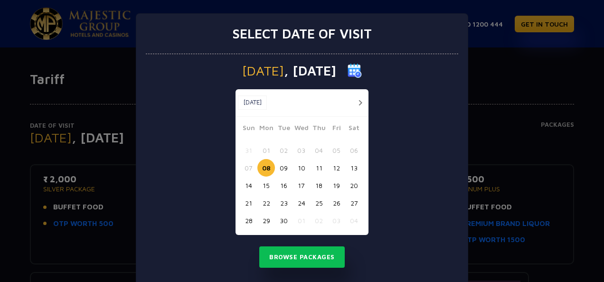 This screenshot has width=604, height=282. I want to click on span: Tue, so click(283, 129).